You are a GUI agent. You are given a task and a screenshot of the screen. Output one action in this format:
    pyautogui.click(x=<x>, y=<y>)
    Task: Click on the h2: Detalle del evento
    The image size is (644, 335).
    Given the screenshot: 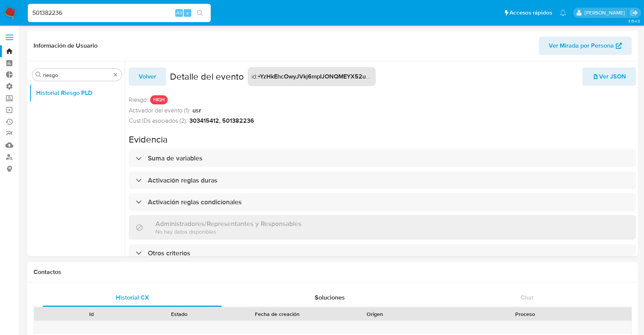 What is the action you would take?
    pyautogui.click(x=207, y=77)
    